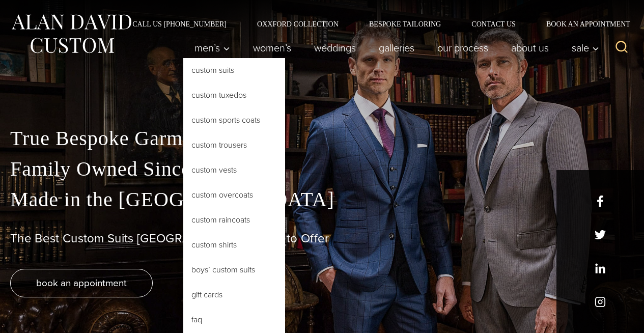 Image resolution: width=644 pixels, height=333 pixels. Describe the element at coordinates (234, 245) in the screenshot. I see `a: Custom Shirts` at that location.